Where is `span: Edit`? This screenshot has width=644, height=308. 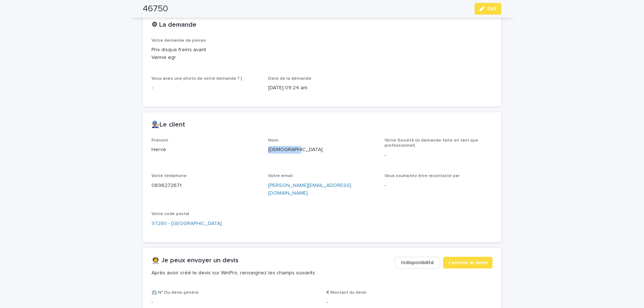 span: Edit is located at coordinates (492, 9).